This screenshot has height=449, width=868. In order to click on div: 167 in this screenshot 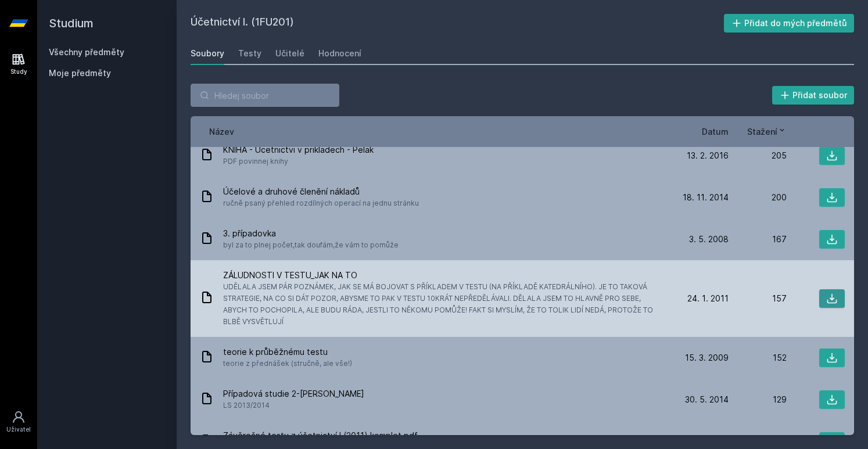, I will do `click(758, 239)`.